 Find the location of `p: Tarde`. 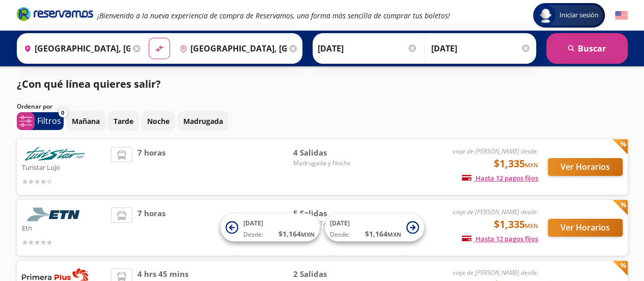

p: Tarde is located at coordinates (123, 121).